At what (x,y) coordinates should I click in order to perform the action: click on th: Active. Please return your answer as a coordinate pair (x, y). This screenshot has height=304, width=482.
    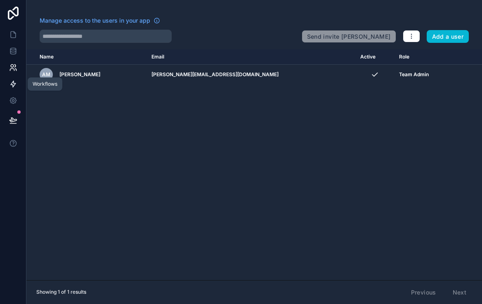
    Looking at the image, I should click on (374, 57).